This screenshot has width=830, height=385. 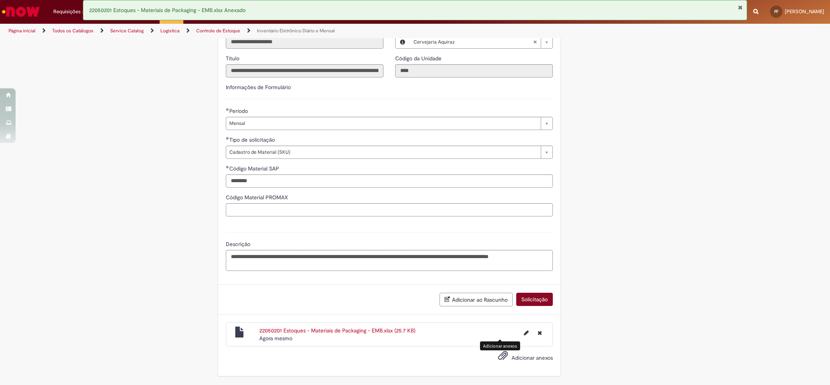 I want to click on span: Descrição, so click(x=239, y=244).